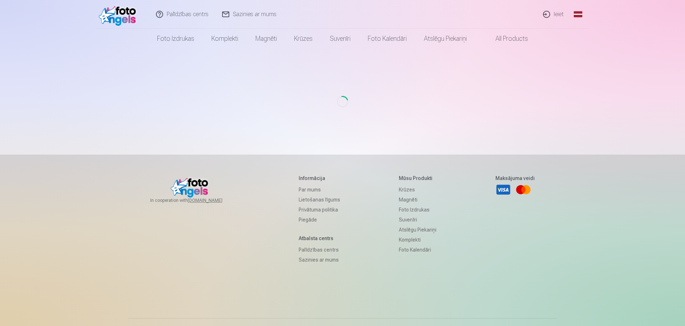 The width and height of the screenshot is (685, 326). Describe the element at coordinates (319, 250) in the screenshot. I see `a: Palīdzības centrs` at that location.